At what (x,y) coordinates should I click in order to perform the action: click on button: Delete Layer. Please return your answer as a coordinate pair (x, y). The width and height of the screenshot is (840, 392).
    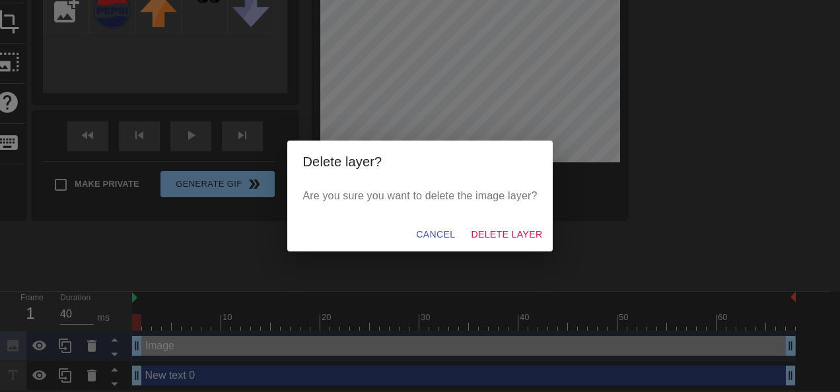
    Looking at the image, I should click on (506, 234).